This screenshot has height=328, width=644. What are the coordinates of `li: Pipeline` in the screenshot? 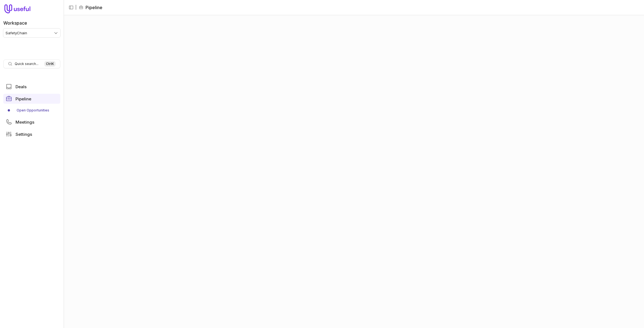 It's located at (91, 7).